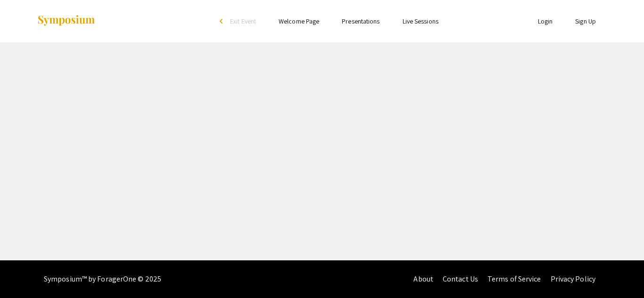  I want to click on a: Live Sessions, so click(421, 21).